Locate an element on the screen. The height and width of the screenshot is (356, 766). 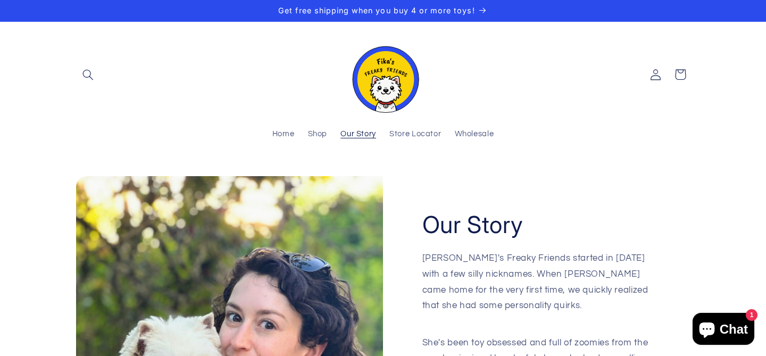
span: Store Locator is located at coordinates (415, 134).